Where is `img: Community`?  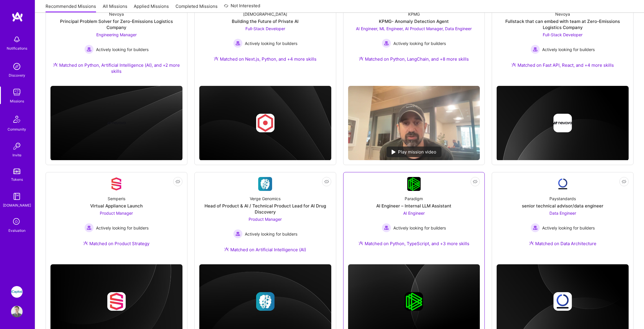
img: Community is located at coordinates (17, 119).